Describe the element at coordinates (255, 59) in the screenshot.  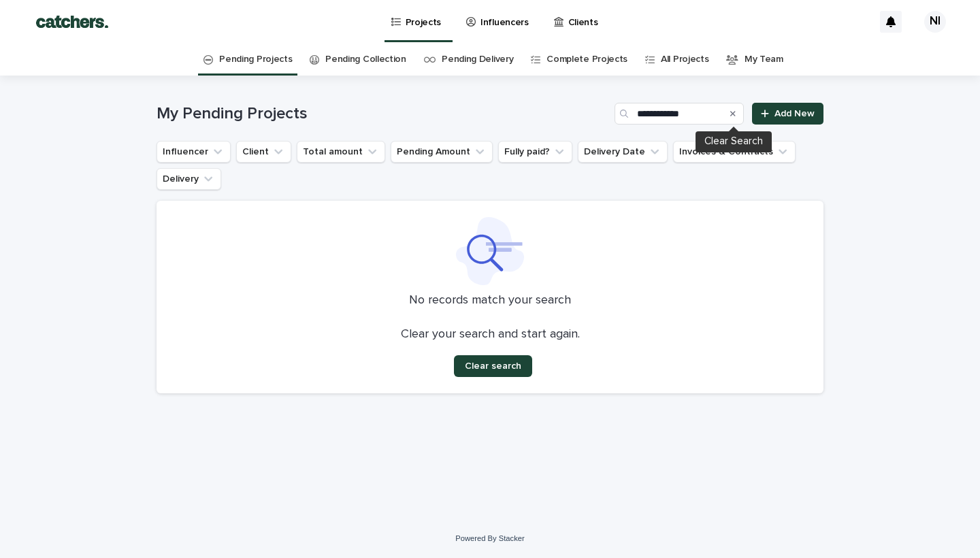
I see `a: Pending Projects` at that location.